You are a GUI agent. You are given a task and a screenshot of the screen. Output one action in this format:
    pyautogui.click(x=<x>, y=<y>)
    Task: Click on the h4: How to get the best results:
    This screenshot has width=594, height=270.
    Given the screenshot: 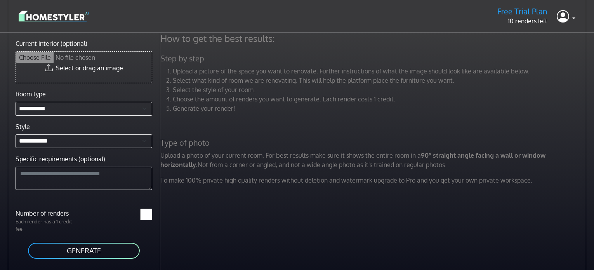 What is the action you would take?
    pyautogui.click(x=374, y=38)
    